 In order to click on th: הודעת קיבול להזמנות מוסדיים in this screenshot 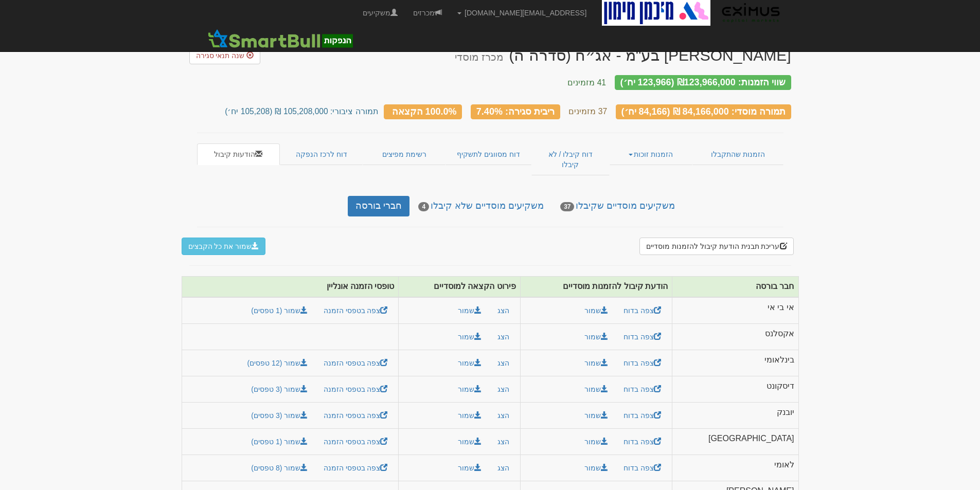, I will do `click(596, 286)`.